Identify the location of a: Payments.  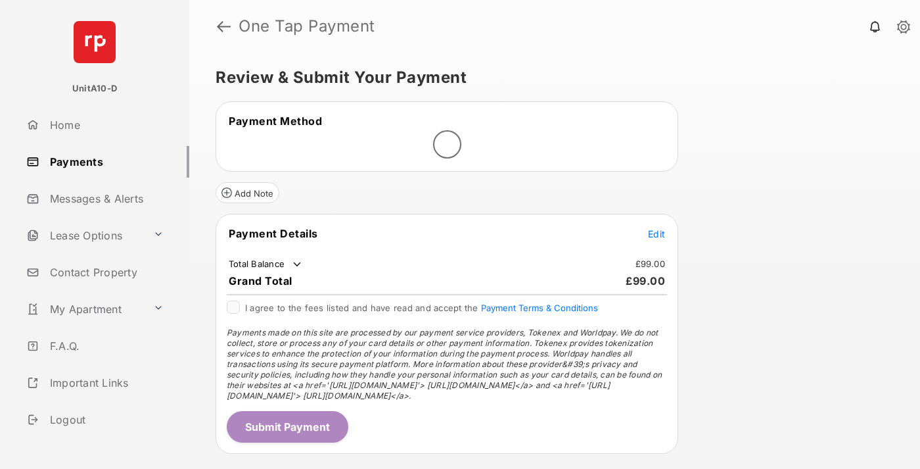
(105, 162).